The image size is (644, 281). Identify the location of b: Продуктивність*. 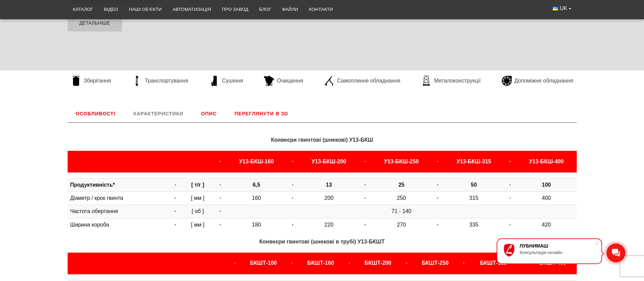
(93, 185).